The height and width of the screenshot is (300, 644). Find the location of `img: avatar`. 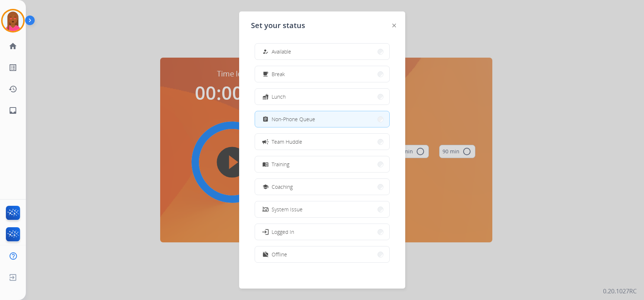

img: avatar is located at coordinates (13, 20).